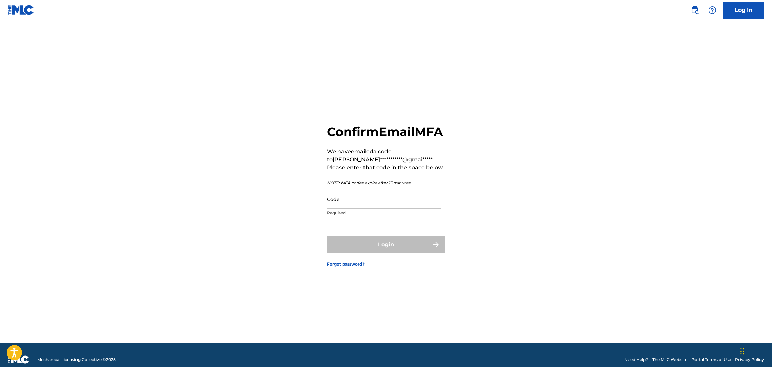 This screenshot has height=367, width=772. What do you see at coordinates (636, 360) in the screenshot?
I see `a: Need Help?` at bounding box center [636, 360].